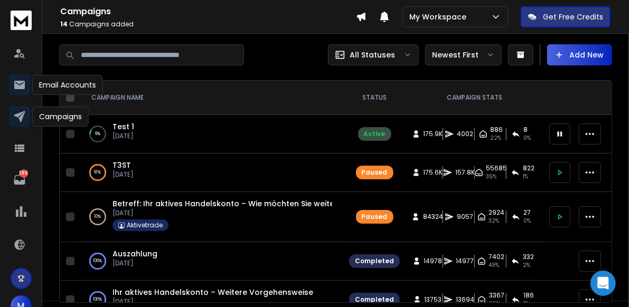  I want to click on span: 157.8K, so click(465, 173).